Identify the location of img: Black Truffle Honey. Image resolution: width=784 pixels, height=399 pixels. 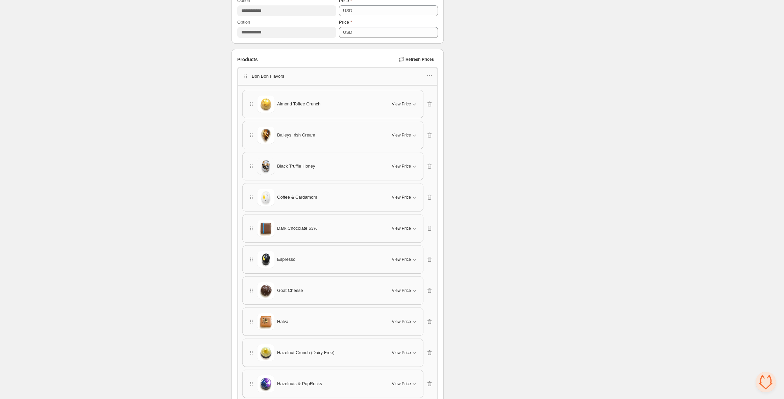
(266, 166).